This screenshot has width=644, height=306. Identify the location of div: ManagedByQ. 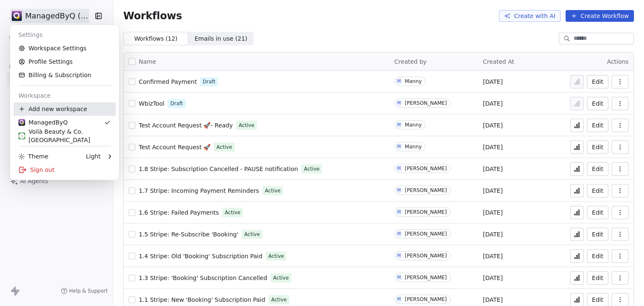
(43, 122).